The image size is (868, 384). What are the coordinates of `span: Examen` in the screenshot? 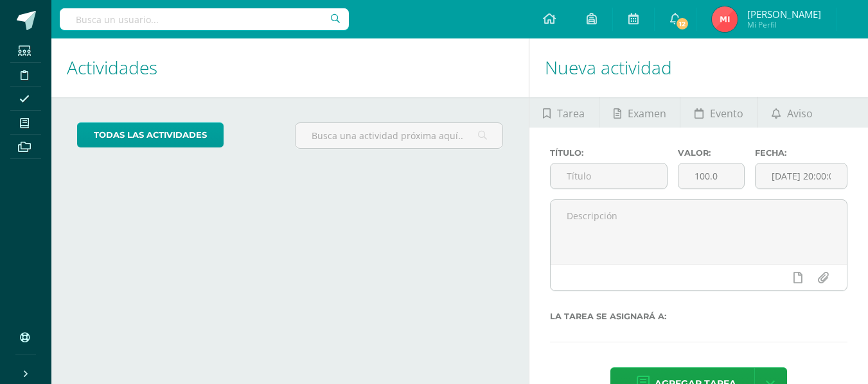 It's located at (647, 114).